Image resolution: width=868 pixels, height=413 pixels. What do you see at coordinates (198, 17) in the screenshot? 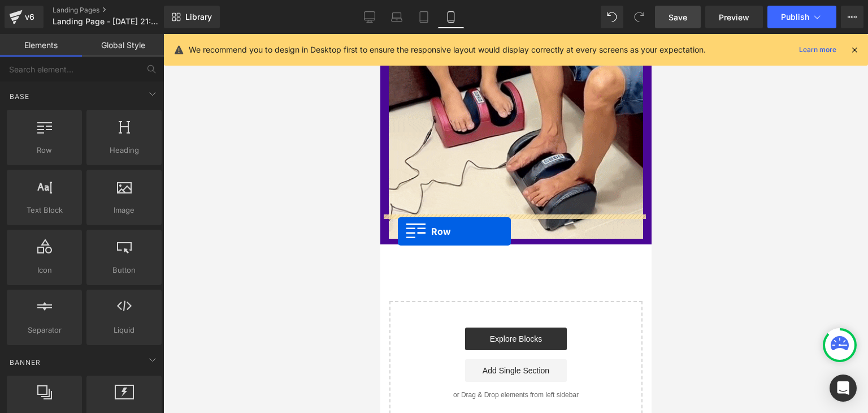
I see `span: Library` at bounding box center [198, 17].